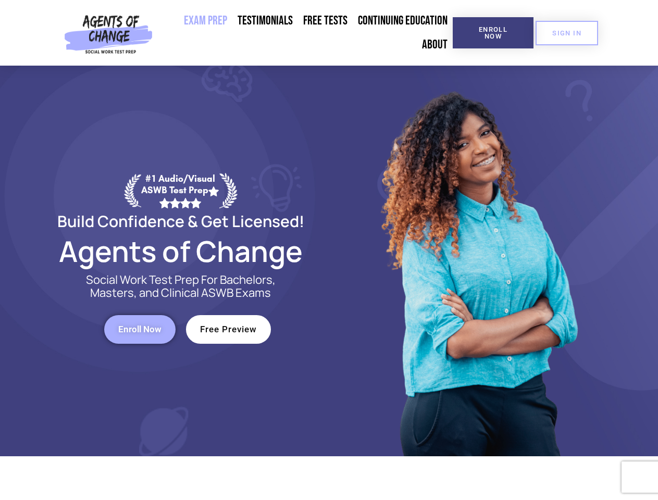  I want to click on a: About, so click(435, 45).